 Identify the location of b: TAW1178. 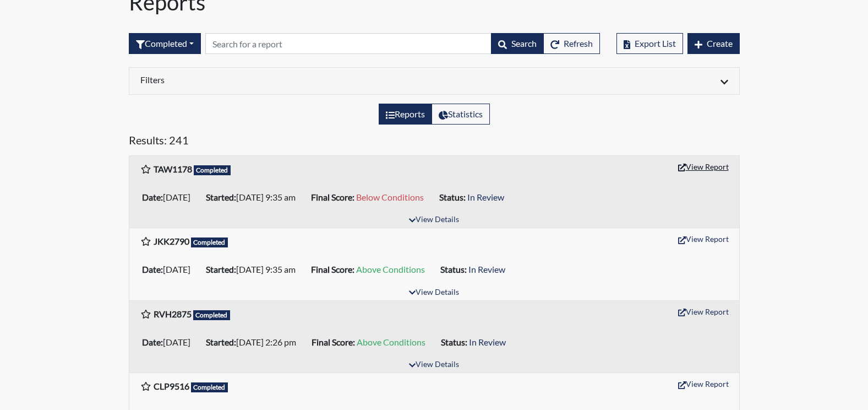
(173, 169).